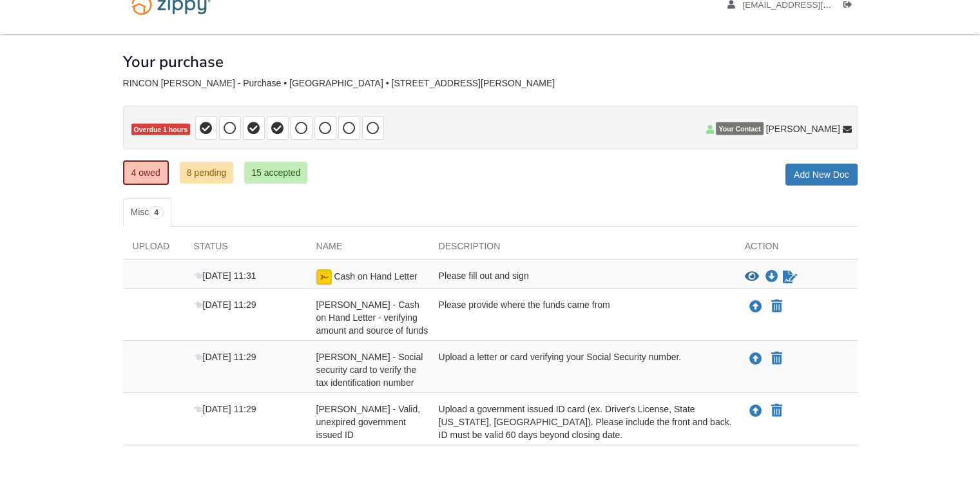 This screenshot has height=478, width=980. What do you see at coordinates (156, 212) in the screenshot?
I see `span: 4` at bounding box center [156, 212].